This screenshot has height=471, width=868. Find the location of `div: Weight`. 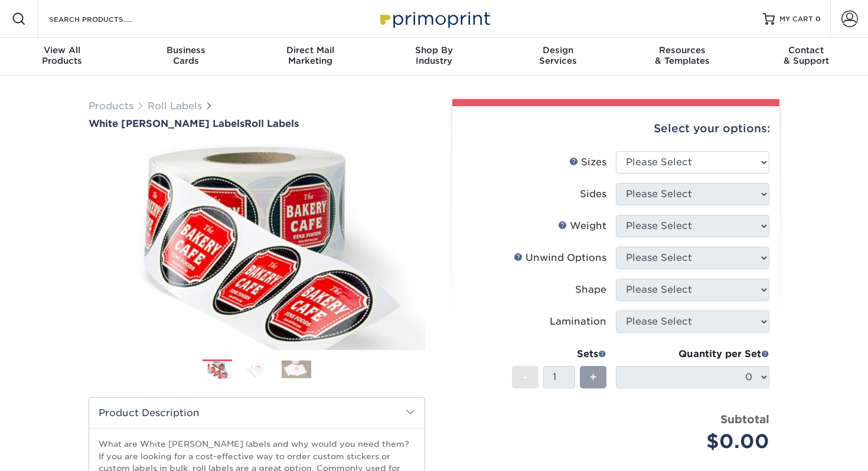

div: Weight is located at coordinates (582, 226).